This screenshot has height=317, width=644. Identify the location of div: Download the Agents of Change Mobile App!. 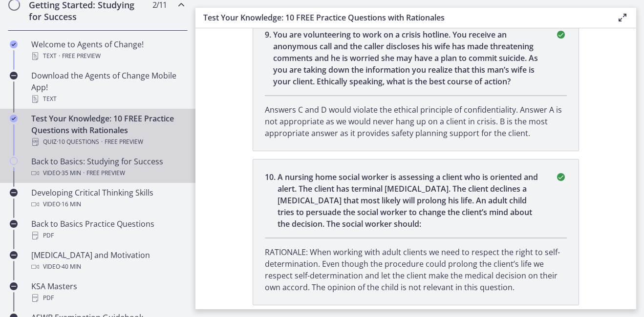
(108, 87).